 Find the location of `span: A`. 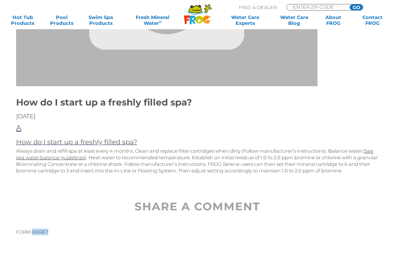

span: A is located at coordinates (19, 128).